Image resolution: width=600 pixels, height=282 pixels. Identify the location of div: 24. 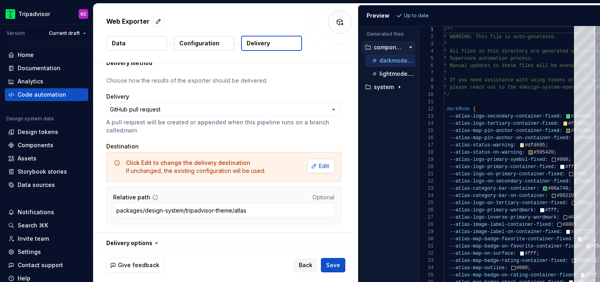
(427, 196).